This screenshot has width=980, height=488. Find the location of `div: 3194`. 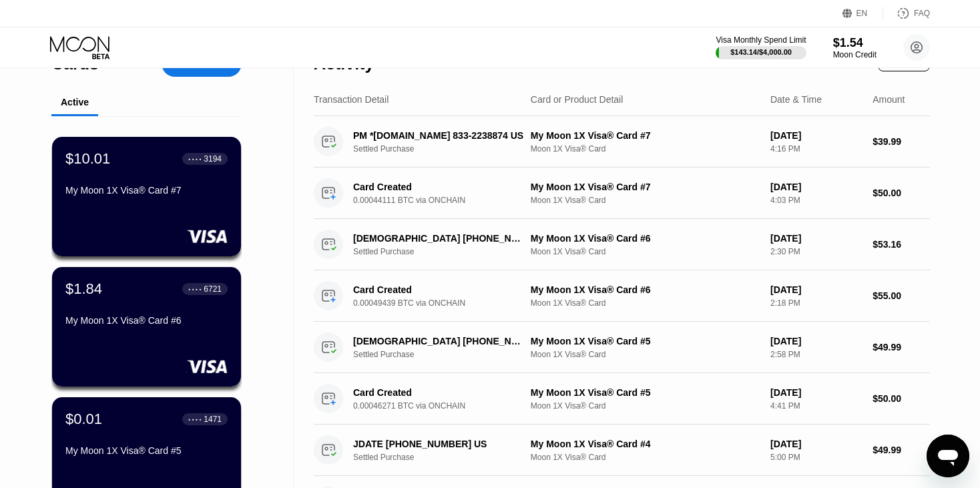

div: 3194 is located at coordinates (212, 159).